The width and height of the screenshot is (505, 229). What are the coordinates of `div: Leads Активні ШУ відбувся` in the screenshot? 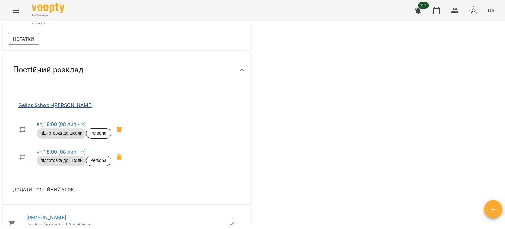 It's located at (127, 224).